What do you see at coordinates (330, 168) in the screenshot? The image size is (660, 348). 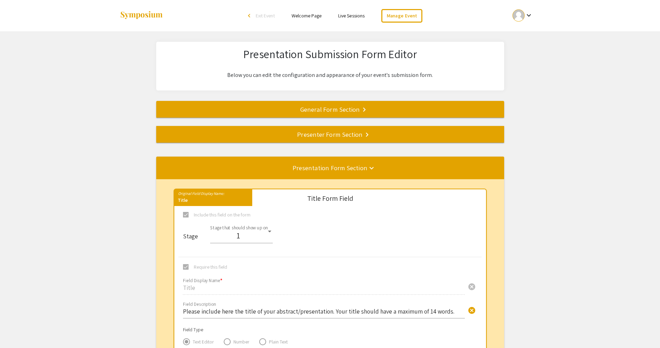 I see `div: Presentation Form Section` at bounding box center [330, 168].